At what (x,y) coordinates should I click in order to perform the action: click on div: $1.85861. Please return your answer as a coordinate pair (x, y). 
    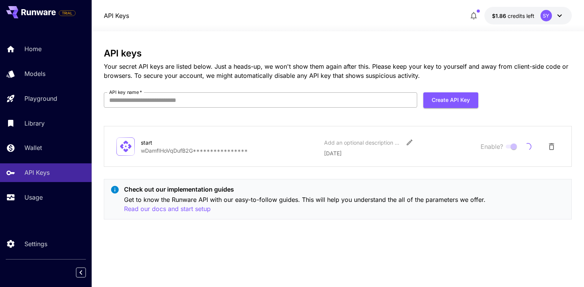
    Looking at the image, I should click on (513, 16).